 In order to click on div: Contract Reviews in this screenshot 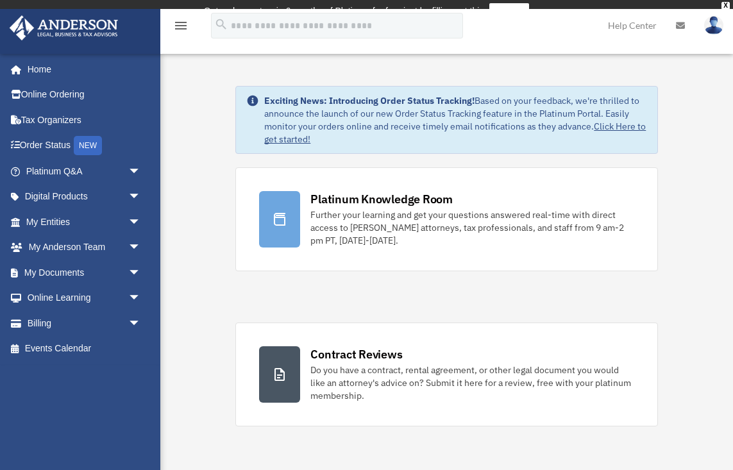, I will do `click(356, 354)`.